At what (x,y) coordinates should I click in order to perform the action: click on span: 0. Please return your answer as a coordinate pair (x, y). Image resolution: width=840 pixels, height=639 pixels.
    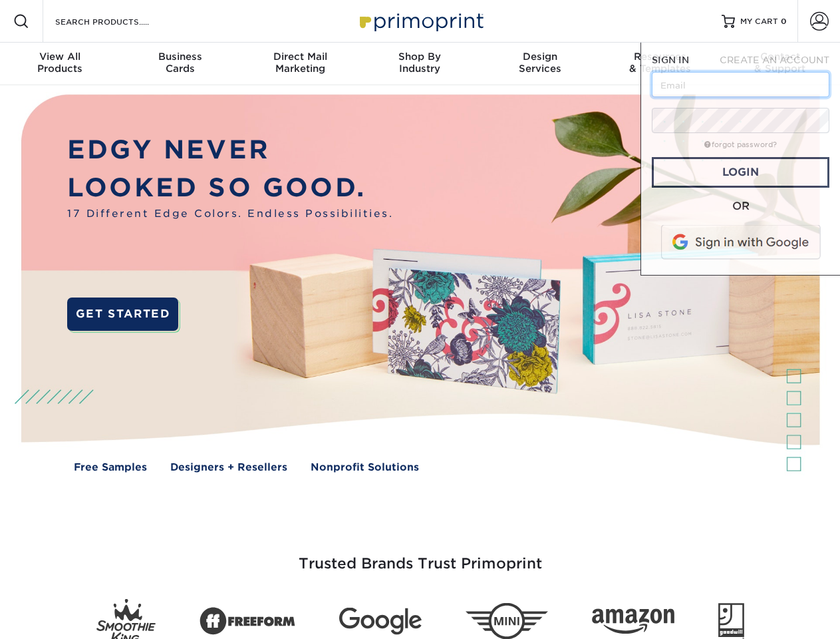
    Looking at the image, I should click on (783, 22).